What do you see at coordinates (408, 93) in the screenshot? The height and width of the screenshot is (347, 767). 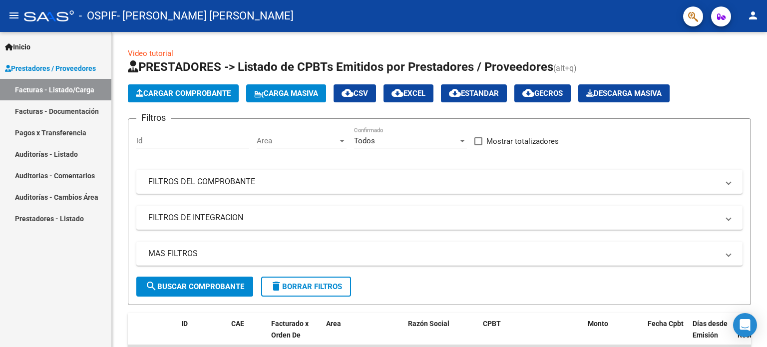 I see `span: EXCEL` at bounding box center [408, 93].